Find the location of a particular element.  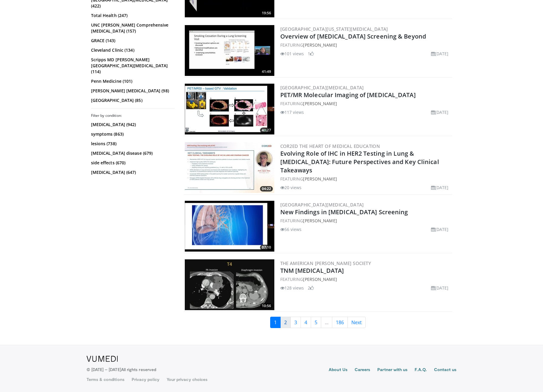

a: F.A.Q. is located at coordinates (421, 370).